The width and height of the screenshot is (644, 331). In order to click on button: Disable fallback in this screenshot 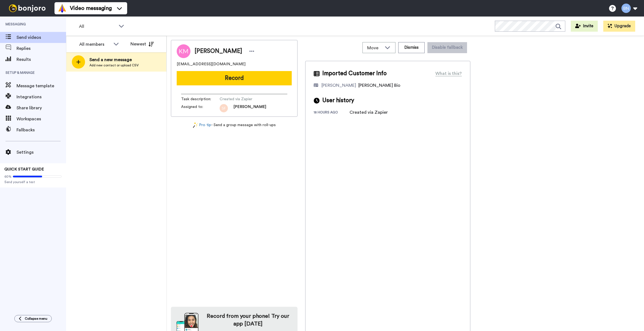, I will do `click(447, 48)`.